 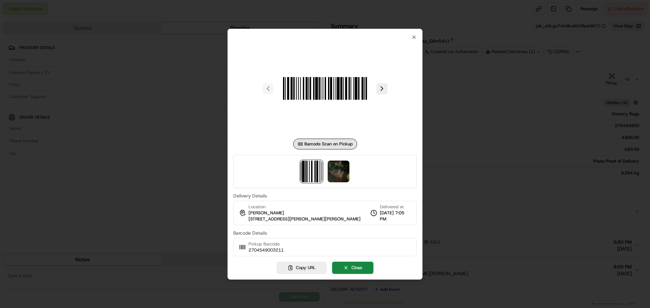 What do you see at coordinates (302, 268) in the screenshot?
I see `button: Copy URL` at bounding box center [302, 268].